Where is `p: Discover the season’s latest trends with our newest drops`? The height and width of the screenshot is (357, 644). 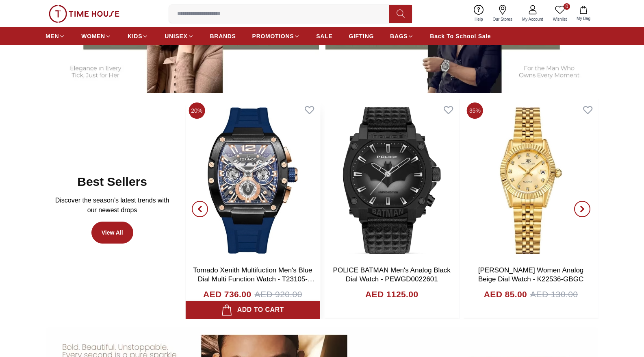
p: Discover the season’s latest trends with our newest drops is located at coordinates (112, 205).